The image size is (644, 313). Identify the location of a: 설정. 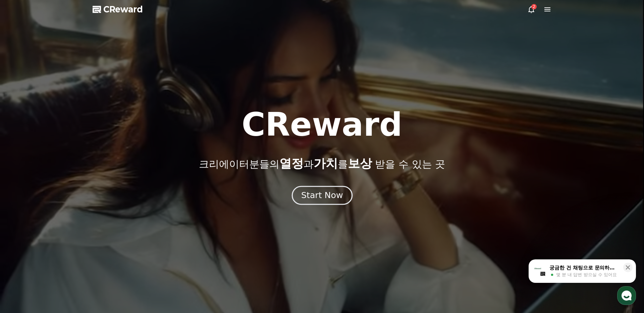
(107, 221).